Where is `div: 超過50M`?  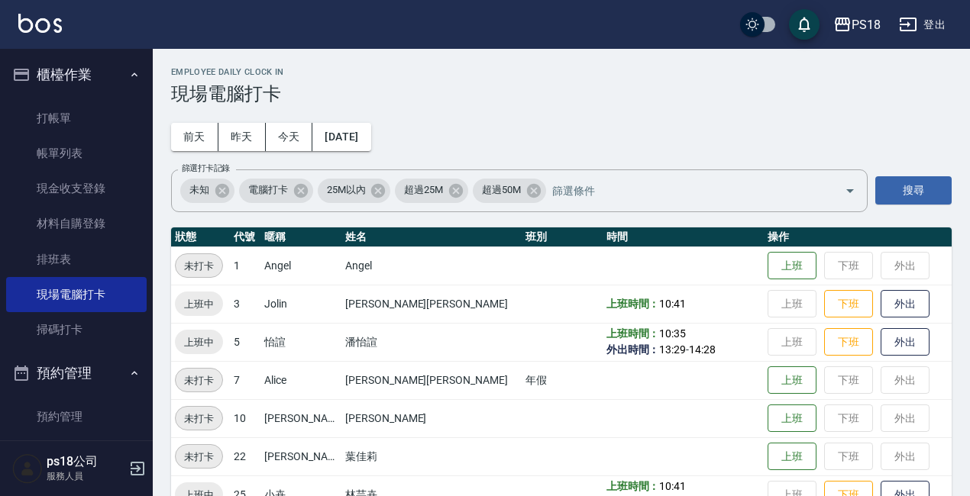
div: 超過50M is located at coordinates (509, 191).